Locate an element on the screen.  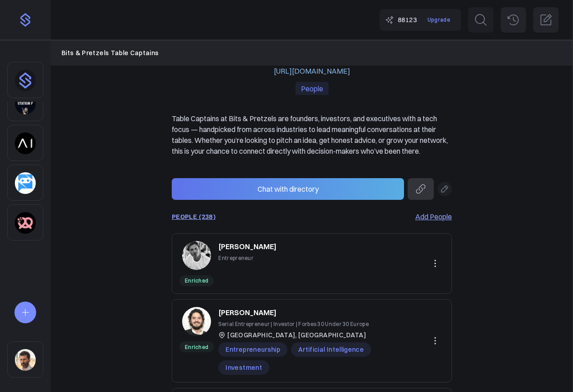
button: Chat with directory is located at coordinates (288, 189).